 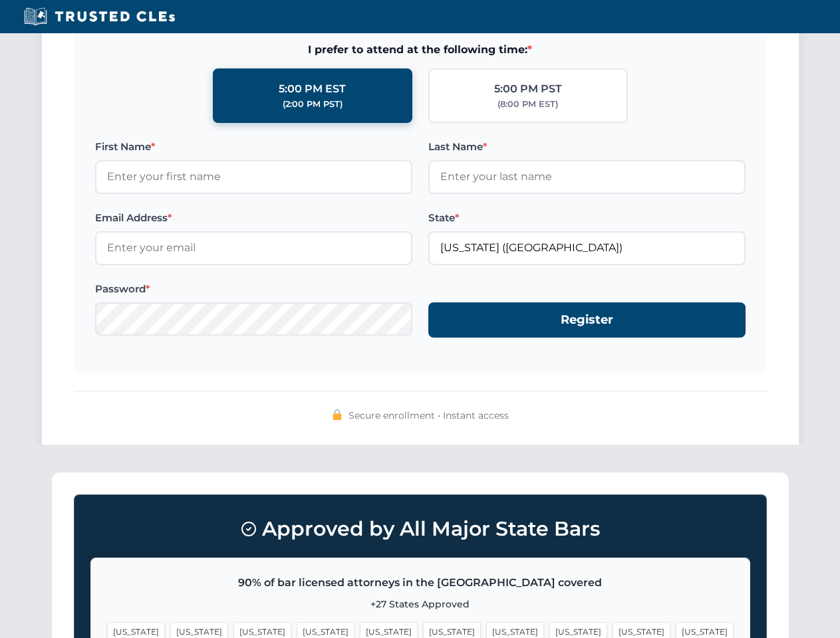 I want to click on div: (2:00 PM PST), so click(x=312, y=104).